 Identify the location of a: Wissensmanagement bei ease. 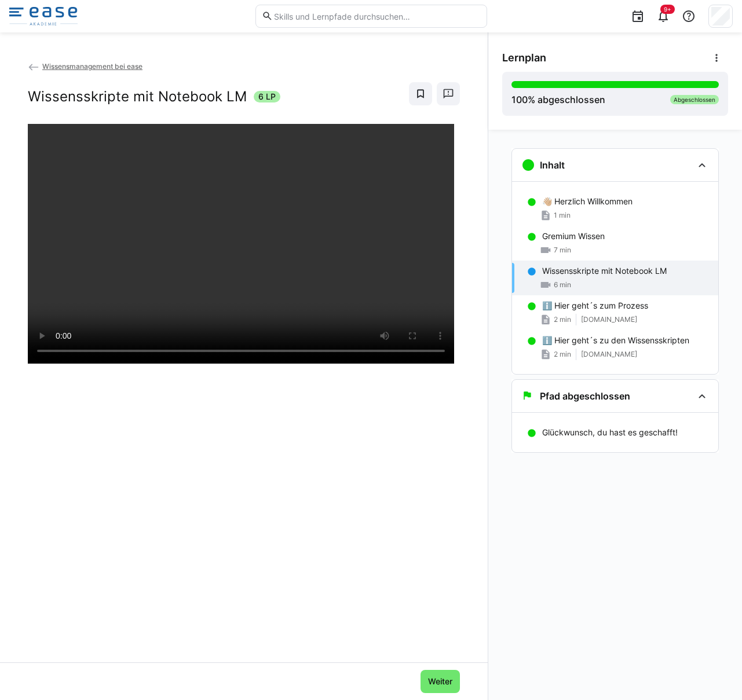
(85, 66).